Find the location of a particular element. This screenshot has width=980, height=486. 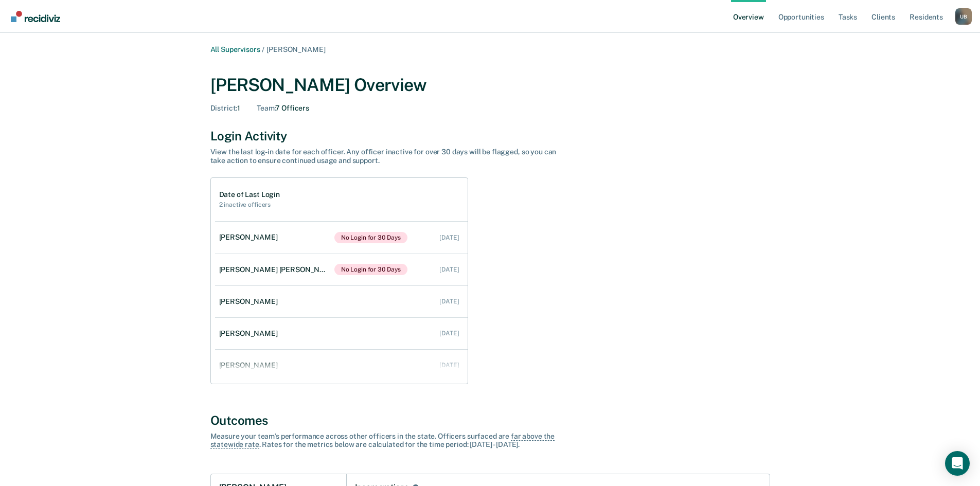

div: Outcomes is located at coordinates (490, 420).